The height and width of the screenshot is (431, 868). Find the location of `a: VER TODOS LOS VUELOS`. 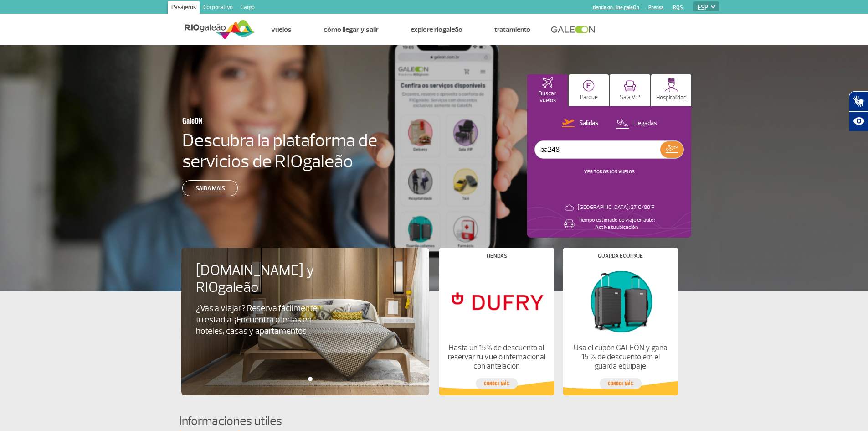

a: VER TODOS LOS VUELOS is located at coordinates (609, 171).